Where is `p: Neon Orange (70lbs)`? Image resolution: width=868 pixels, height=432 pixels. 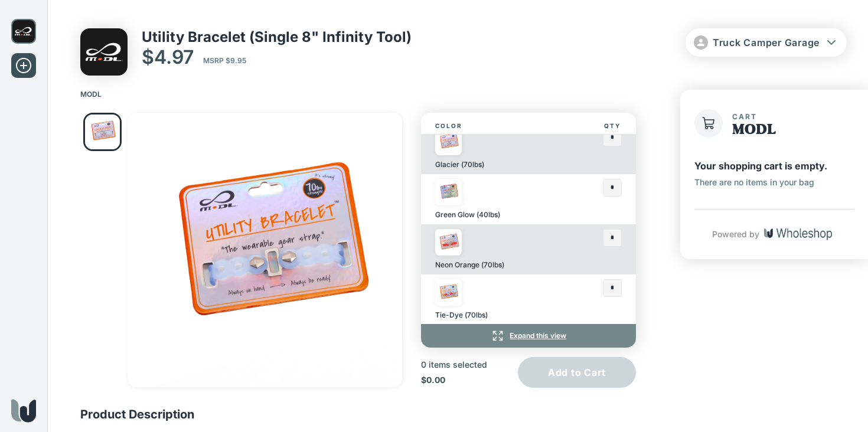 p: Neon Orange (70lbs) is located at coordinates (470, 265).